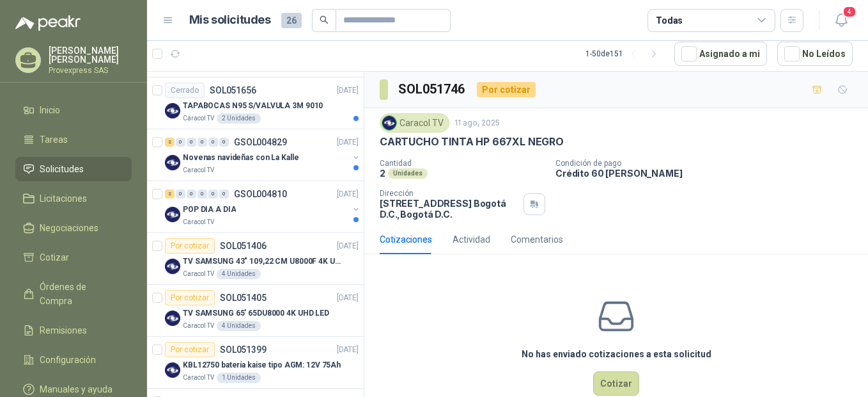 This screenshot has height=397, width=868. What do you see at coordinates (239, 119) in the screenshot?
I see `div: 2 Unidades` at bounding box center [239, 119].